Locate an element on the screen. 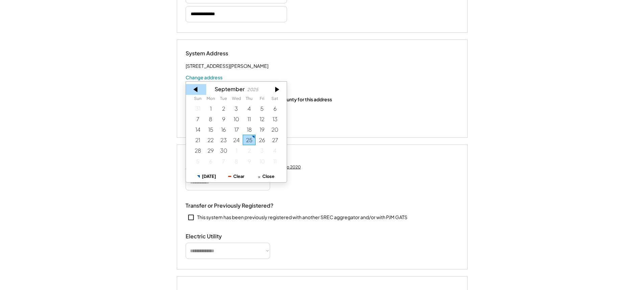 The image size is (644, 290). div: 9/17/2025 is located at coordinates (237, 130).